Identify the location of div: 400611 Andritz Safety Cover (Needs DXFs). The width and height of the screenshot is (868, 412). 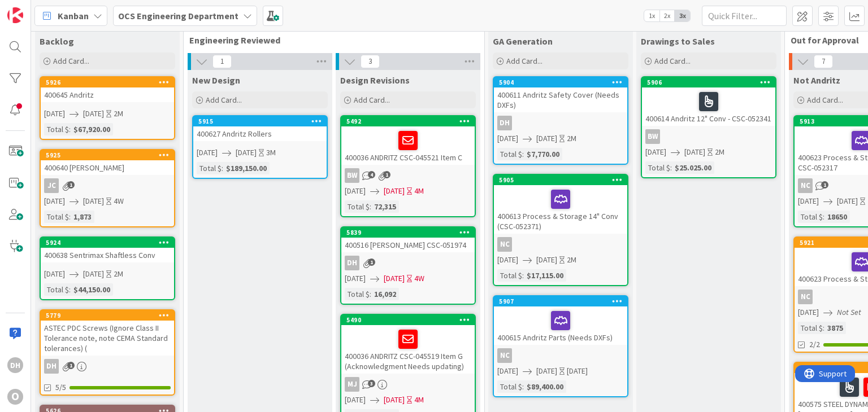
(560, 100).